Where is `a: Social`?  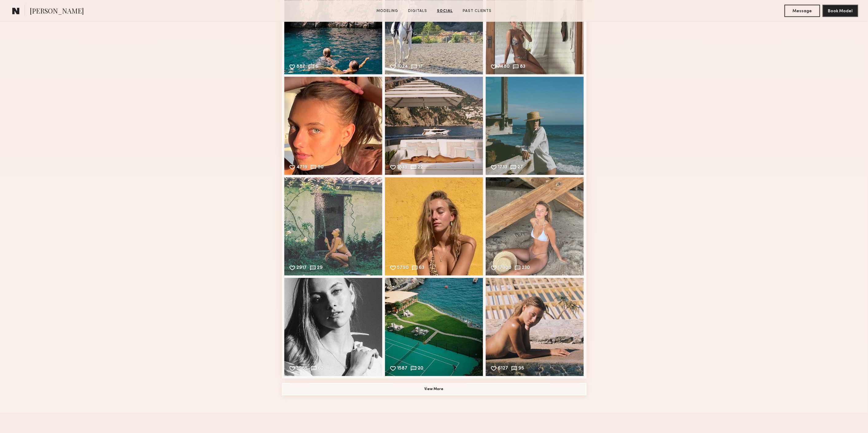
a: Social is located at coordinates (445, 11).